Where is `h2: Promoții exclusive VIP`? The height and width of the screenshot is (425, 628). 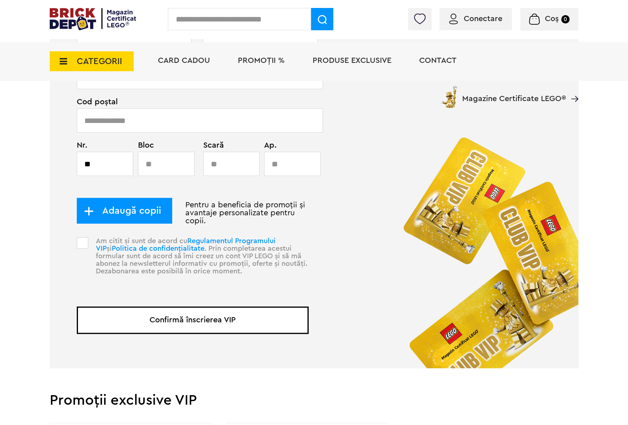
h2: Promoții exclusive VIP is located at coordinates (314, 400).